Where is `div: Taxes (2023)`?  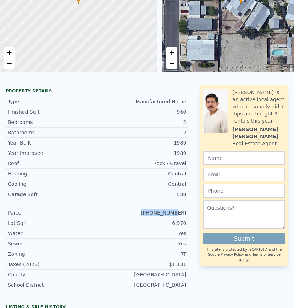 div: Taxes (2023) is located at coordinates (53, 264).